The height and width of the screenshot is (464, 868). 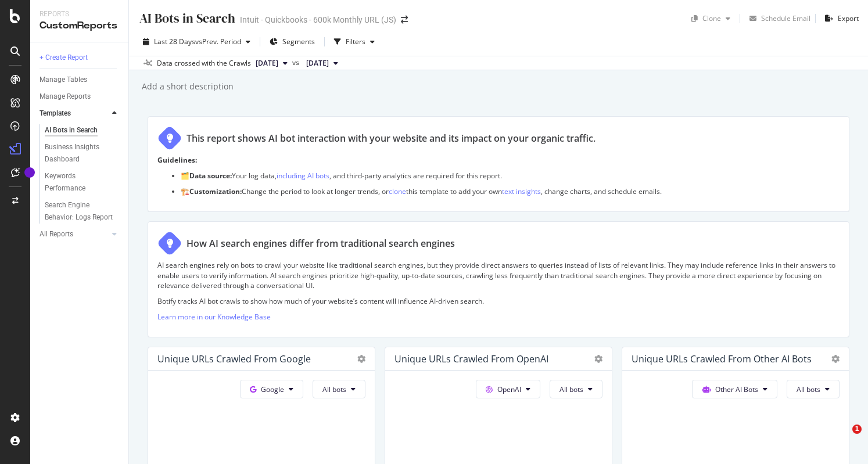 What do you see at coordinates (839, 18) in the screenshot?
I see `button: Export` at bounding box center [839, 18].